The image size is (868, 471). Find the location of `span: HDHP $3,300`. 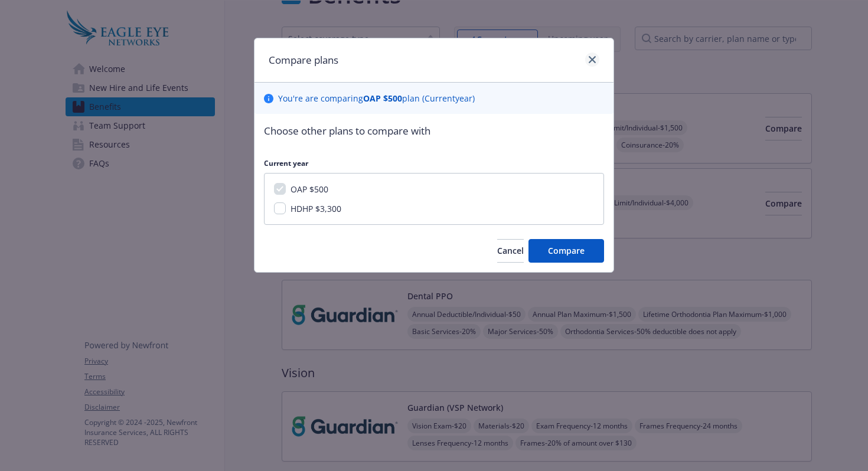

span: HDHP $3,300 is located at coordinates (316, 209).